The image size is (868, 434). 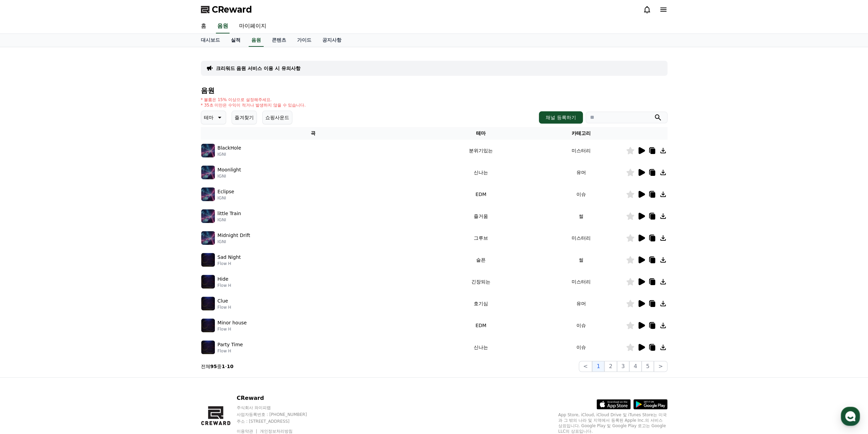 I want to click on p: Hide, so click(x=223, y=279).